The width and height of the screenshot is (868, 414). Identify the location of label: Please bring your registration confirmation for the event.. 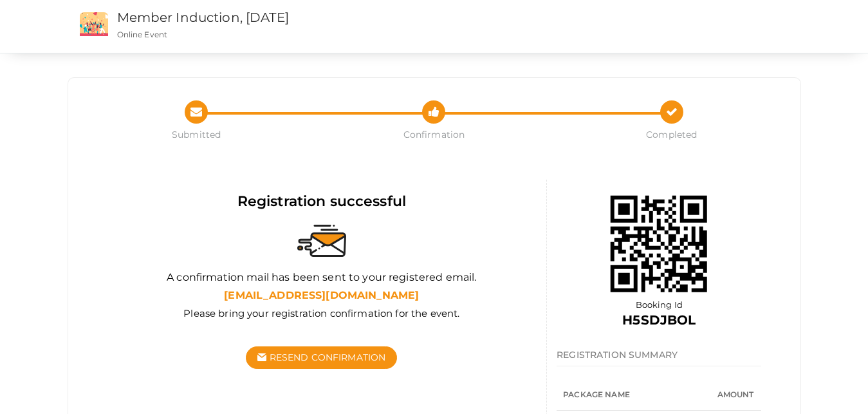
(321, 313).